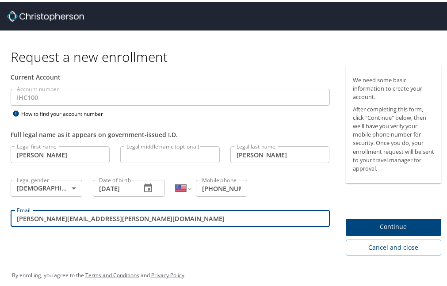 The height and width of the screenshot is (286, 447). What do you see at coordinates (393, 87) in the screenshot?
I see `p: We need some basic information to create your account.` at bounding box center [393, 87].